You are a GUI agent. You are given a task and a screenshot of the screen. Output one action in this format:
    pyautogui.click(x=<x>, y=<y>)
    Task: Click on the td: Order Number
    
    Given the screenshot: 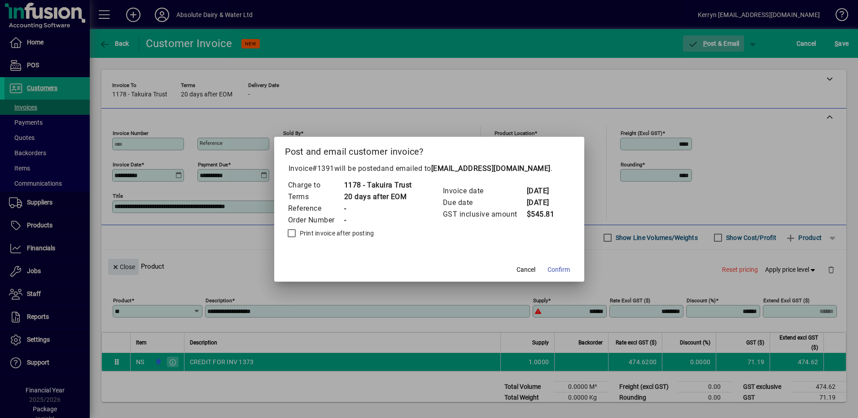 What is the action you would take?
    pyautogui.click(x=315, y=220)
    